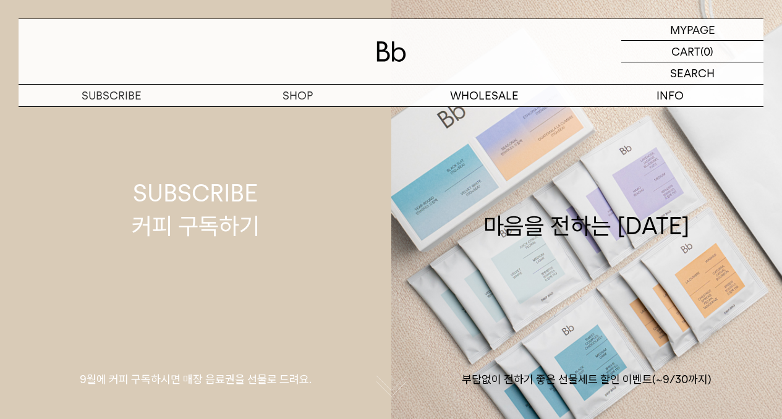 The width and height of the screenshot is (782, 419). What do you see at coordinates (111, 95) in the screenshot?
I see `p: SUBSCRIBE` at bounding box center [111, 95].